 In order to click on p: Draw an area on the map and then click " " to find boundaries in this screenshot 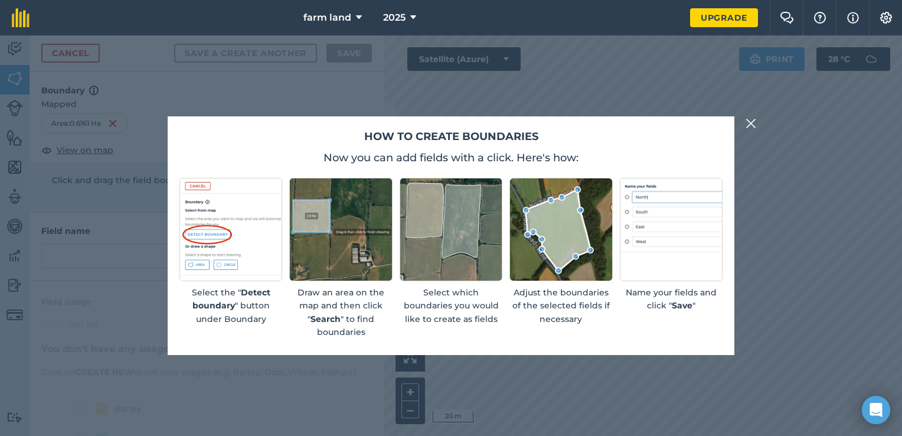, I will do `click(341, 312)`.